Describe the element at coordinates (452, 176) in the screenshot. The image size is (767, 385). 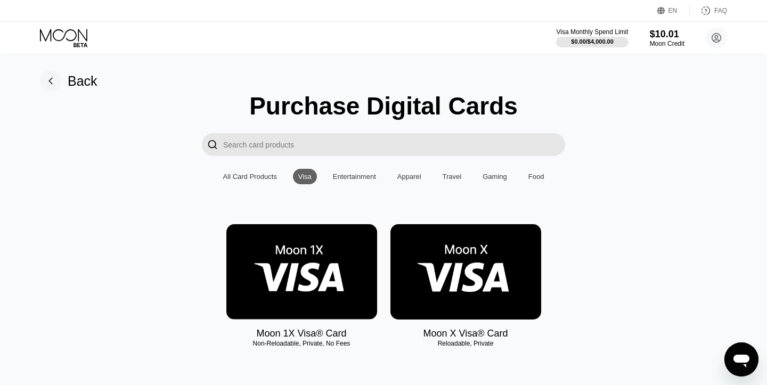
I see `div: Travel` at that location.